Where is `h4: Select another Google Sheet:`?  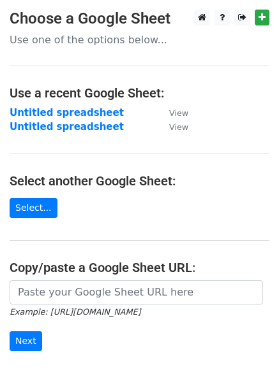 h4: Select another Google Sheet: is located at coordinates (139, 181).